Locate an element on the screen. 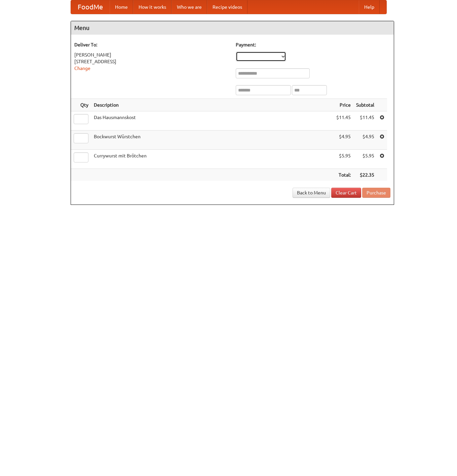  th: Price is located at coordinates (343, 105).